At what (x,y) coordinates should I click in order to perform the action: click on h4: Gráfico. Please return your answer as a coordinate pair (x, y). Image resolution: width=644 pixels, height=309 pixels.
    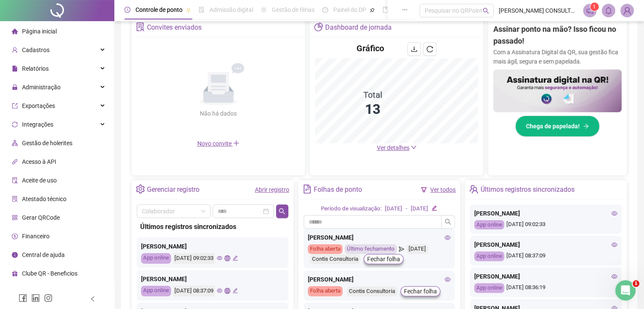
    Looking at the image, I should click on (370, 48).